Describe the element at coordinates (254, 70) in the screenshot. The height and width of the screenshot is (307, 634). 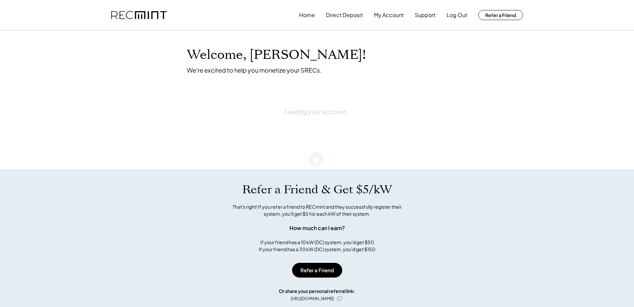
I see `div: We're excited to help you monetize your SRECs.` at that location.